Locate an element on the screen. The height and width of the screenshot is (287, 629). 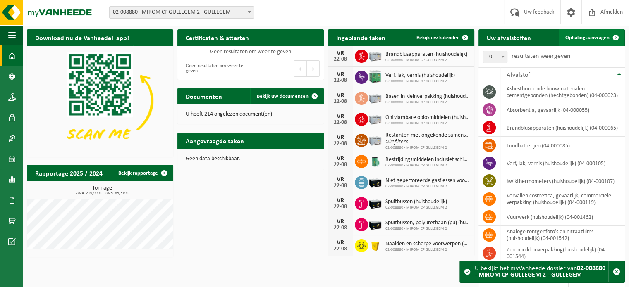
span: Verf, lak, vernis (huishoudelijk) is located at coordinates (420, 76).